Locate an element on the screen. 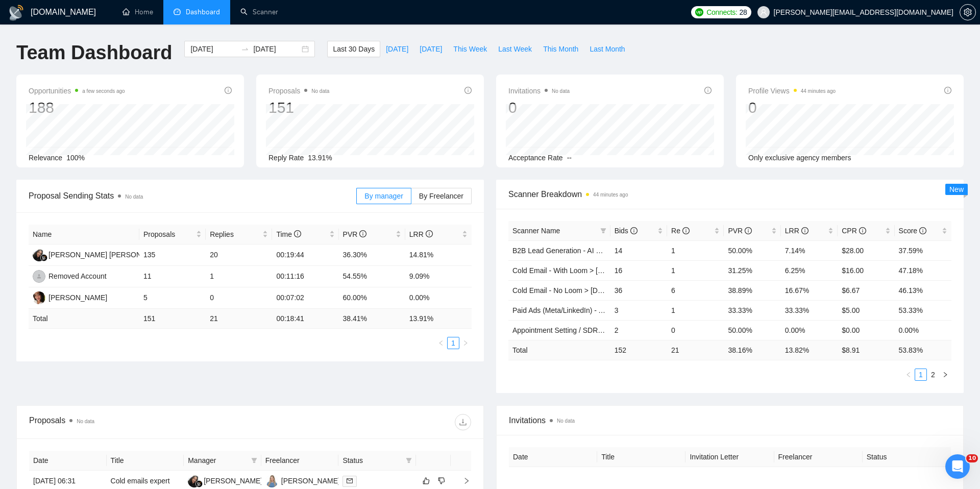 The image size is (980, 489). button: download is located at coordinates (463, 422).